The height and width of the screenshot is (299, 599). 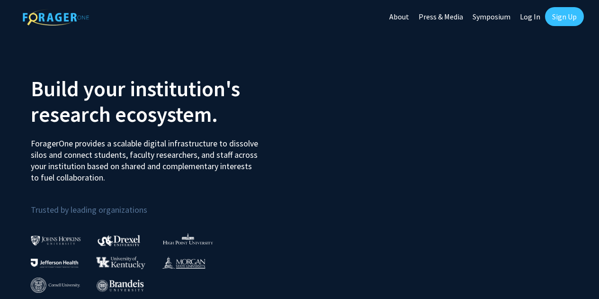 What do you see at coordinates (55, 285) in the screenshot?
I see `img: Cornell University` at bounding box center [55, 285].